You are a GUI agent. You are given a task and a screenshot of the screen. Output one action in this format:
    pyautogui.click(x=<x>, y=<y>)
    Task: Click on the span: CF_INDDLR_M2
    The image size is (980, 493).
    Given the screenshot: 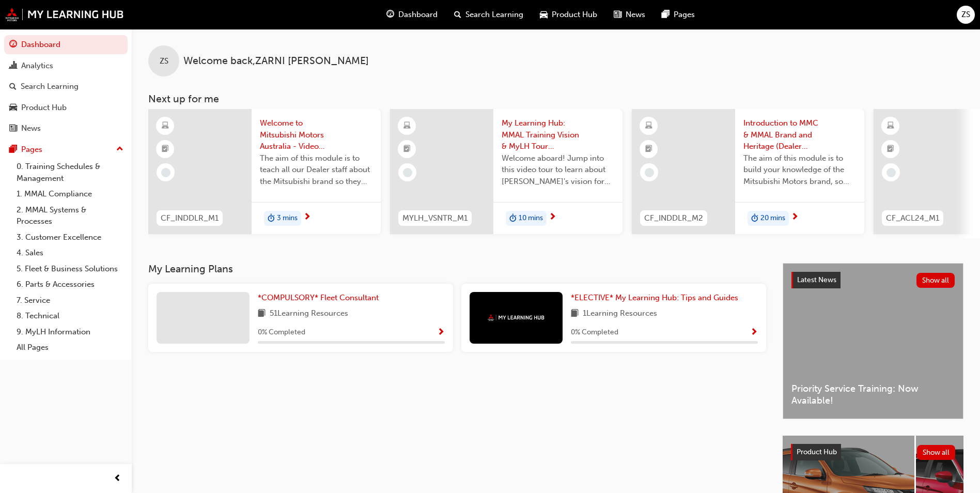 What is the action you would take?
    pyautogui.click(x=674, y=218)
    